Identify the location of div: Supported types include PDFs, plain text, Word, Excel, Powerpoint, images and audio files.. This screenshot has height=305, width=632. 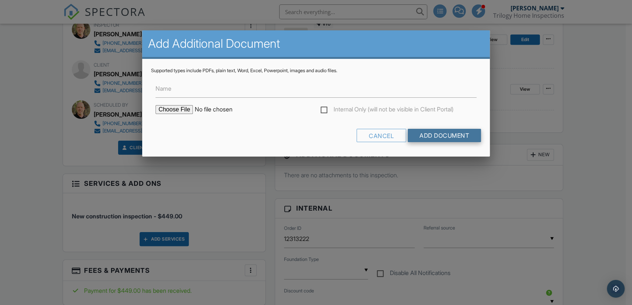
(316, 71).